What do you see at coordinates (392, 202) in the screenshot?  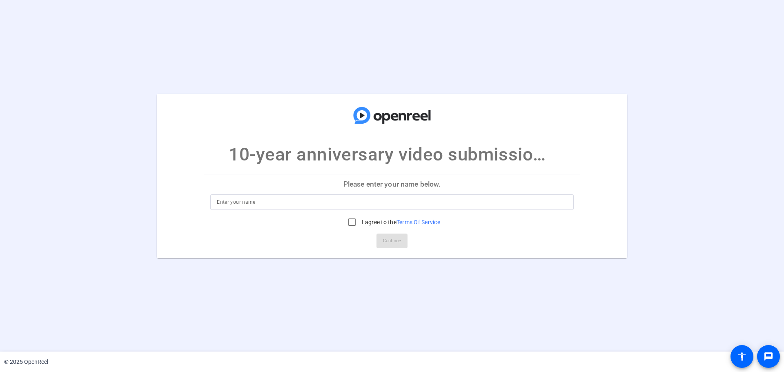 I see `input: Enter your name` at bounding box center [392, 202].